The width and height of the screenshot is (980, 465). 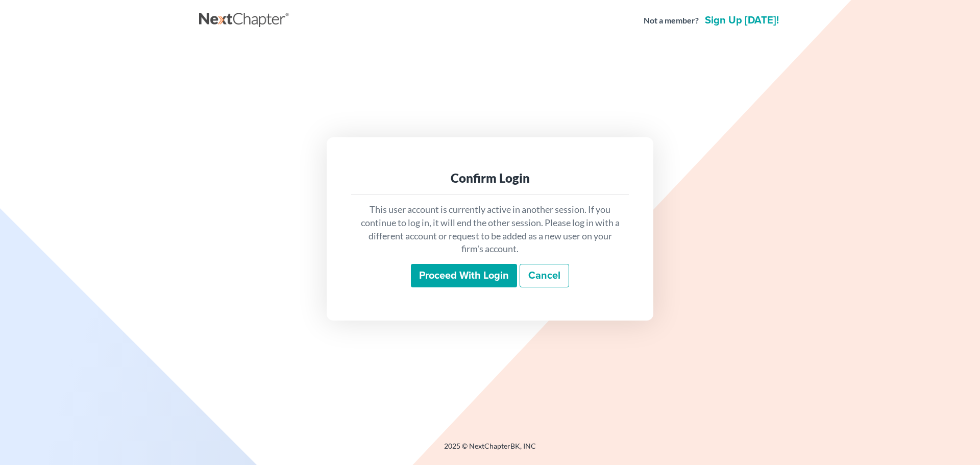 What do you see at coordinates (490, 229) in the screenshot?
I see `p: This user account is currently active in another session. If you continue to log in, it will end ...` at bounding box center [490, 229].